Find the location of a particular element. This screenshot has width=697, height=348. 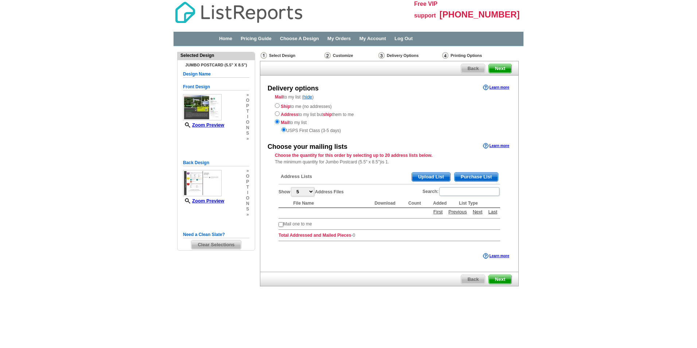

span: Clear Selections is located at coordinates (216, 244).